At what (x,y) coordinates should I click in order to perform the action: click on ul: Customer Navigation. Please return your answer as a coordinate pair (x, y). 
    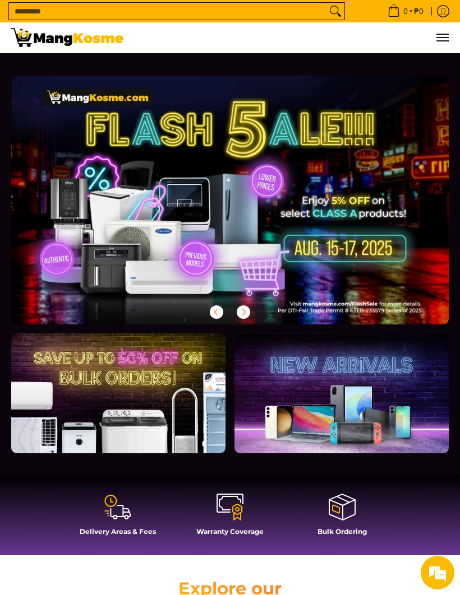
    Looking at the image, I should click on (292, 38).